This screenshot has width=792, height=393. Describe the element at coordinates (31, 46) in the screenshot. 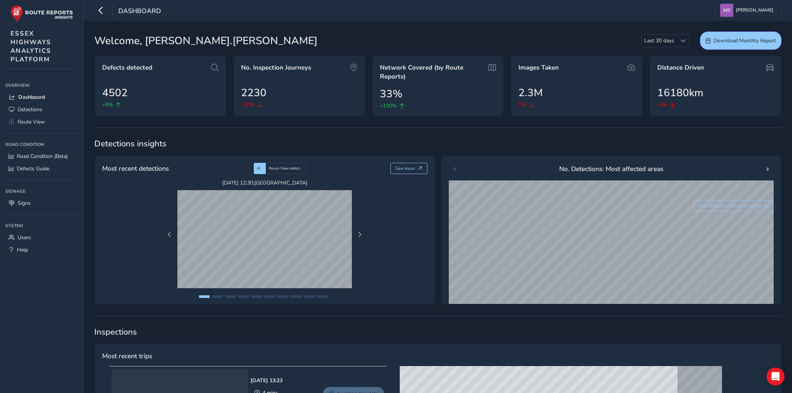

I see `span: ESSEX HIGHWAYS ANALYTICS PLATFORM` at that location.